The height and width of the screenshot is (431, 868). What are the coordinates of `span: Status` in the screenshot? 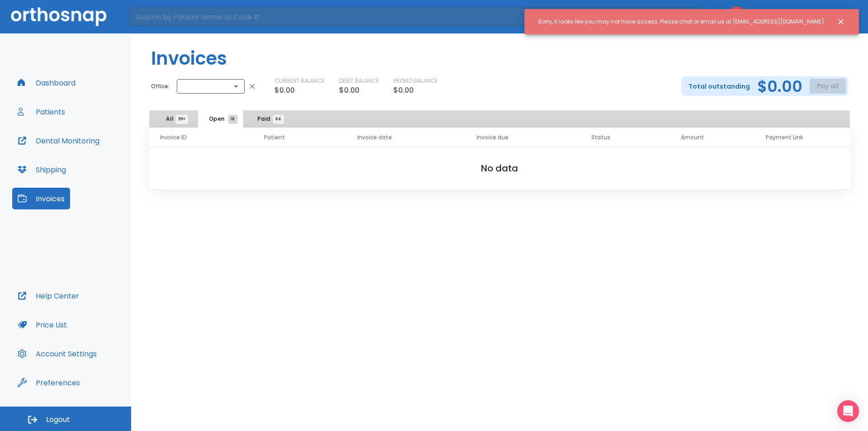 It's located at (601, 137).